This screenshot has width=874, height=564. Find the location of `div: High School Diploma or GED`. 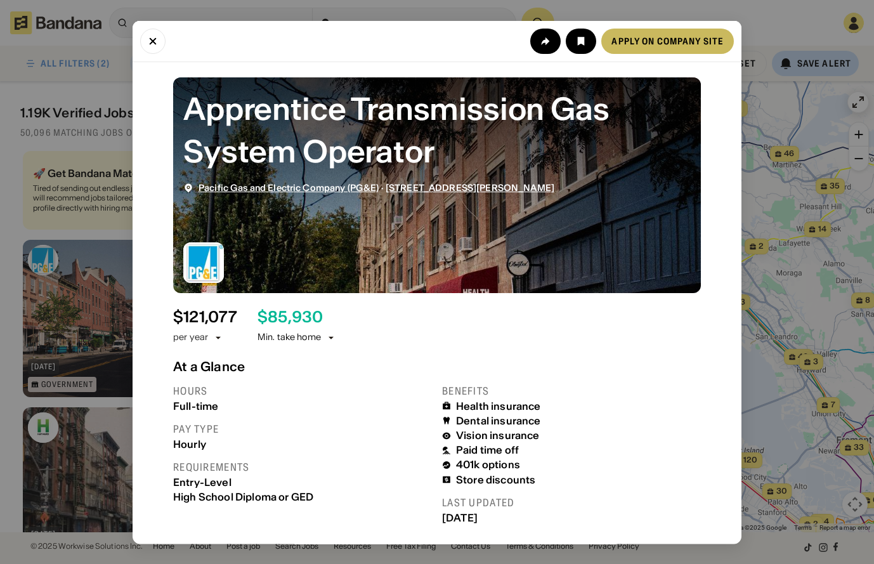

div: High School Diploma or GED is located at coordinates (302, 496).